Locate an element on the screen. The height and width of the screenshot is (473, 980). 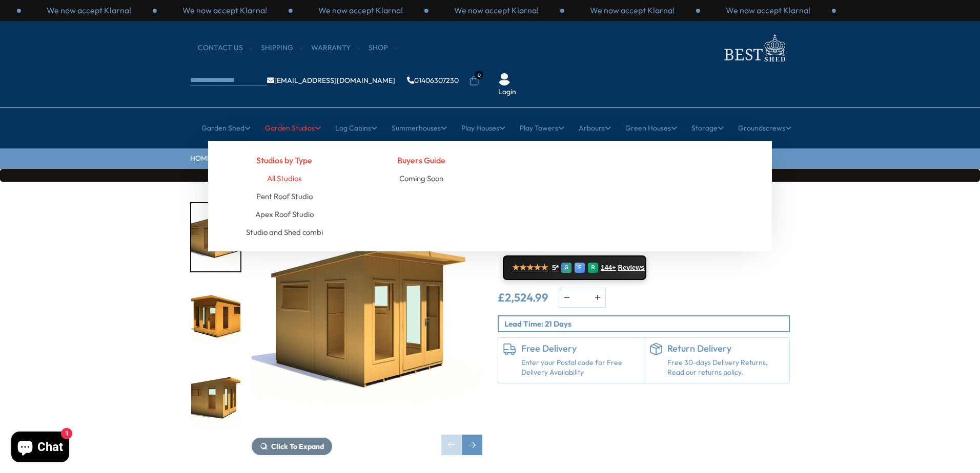
a: Shop is located at coordinates (383, 48).